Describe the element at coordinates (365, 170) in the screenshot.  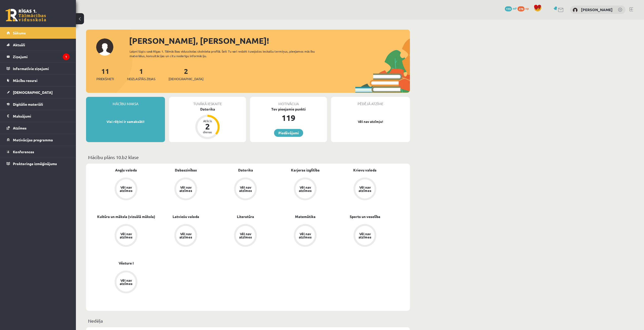
I see `a: Krievu valoda` at that location.